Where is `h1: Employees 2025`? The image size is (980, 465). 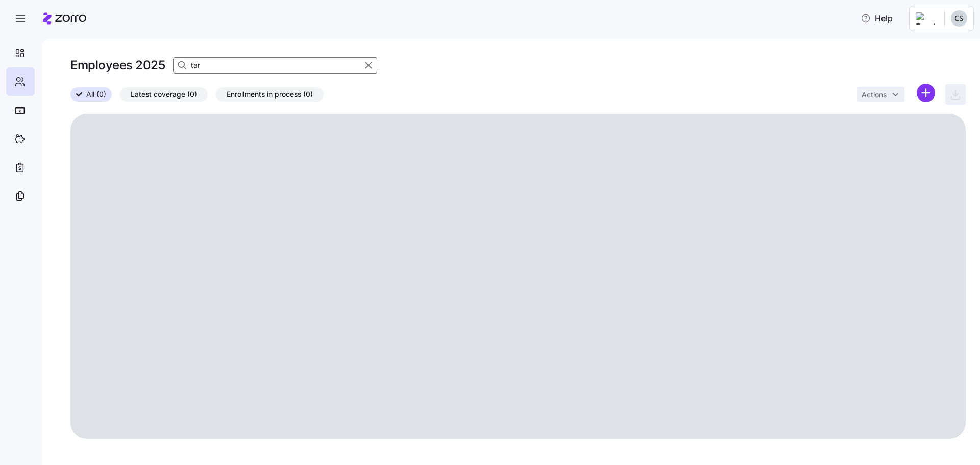
h1: Employees 2025 is located at coordinates (117, 65).